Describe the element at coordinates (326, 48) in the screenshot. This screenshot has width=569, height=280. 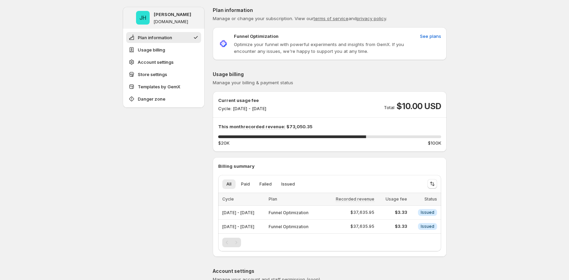
I see `p: Optimize your funnel with powerful experiments and insights from GemX. If you encounter any issue...` at that location.